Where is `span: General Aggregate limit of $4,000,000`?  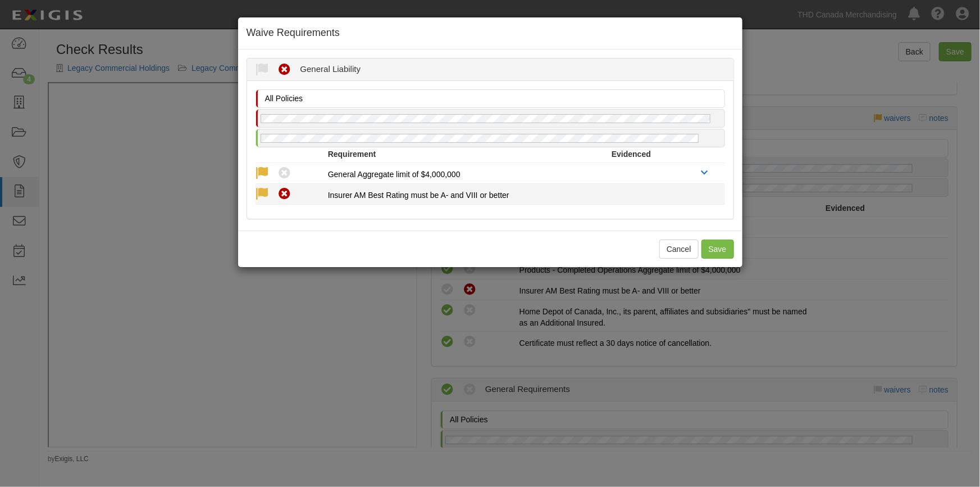 span: General Aggregate limit of $4,000,000 is located at coordinates (394, 175).